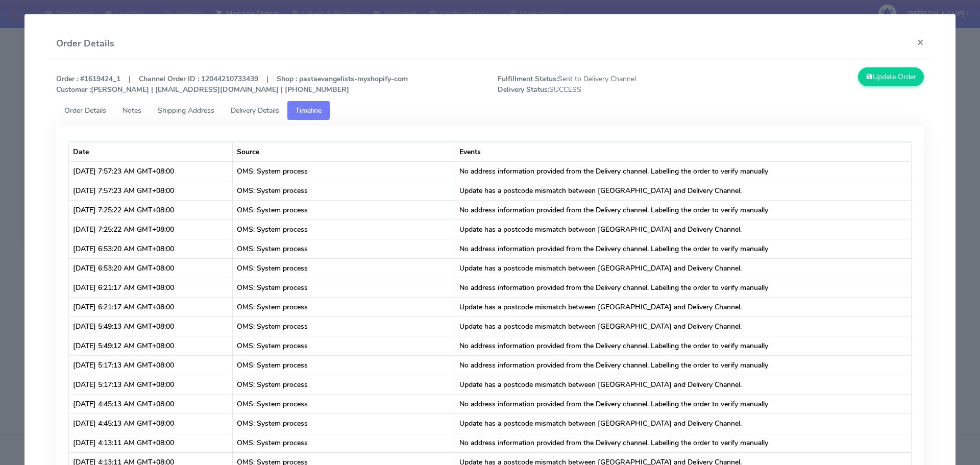 This screenshot has width=980, height=465. I want to click on span: Order Details, so click(85, 110).